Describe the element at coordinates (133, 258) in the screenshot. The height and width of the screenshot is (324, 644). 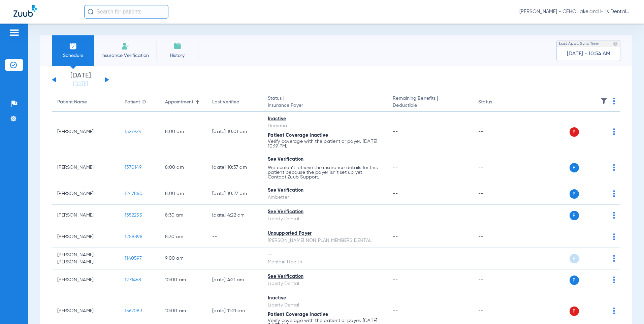
I see `span: 1140597` at that location.